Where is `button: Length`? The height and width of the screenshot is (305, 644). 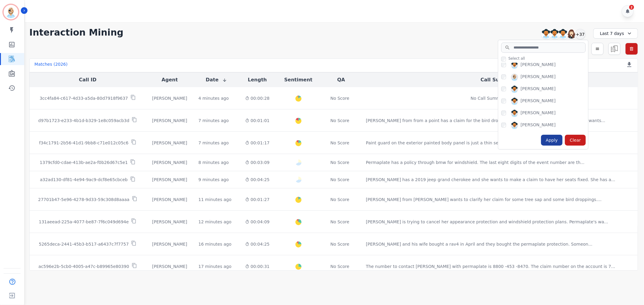 button: Length is located at coordinates (257, 80).